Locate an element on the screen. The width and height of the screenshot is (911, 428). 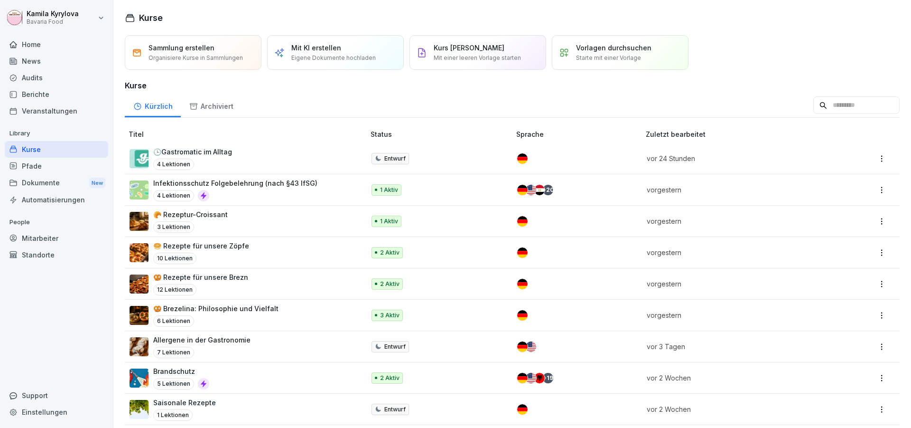
div: Kürzlich is located at coordinates (153, 105).